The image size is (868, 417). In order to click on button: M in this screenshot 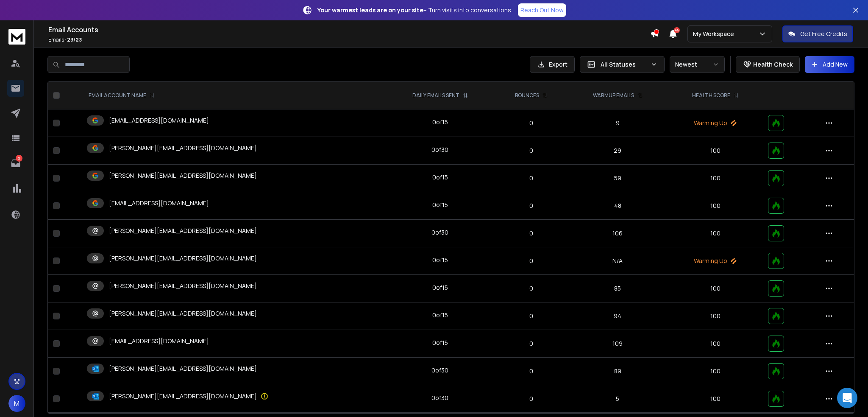, I will do `click(17, 404)`.